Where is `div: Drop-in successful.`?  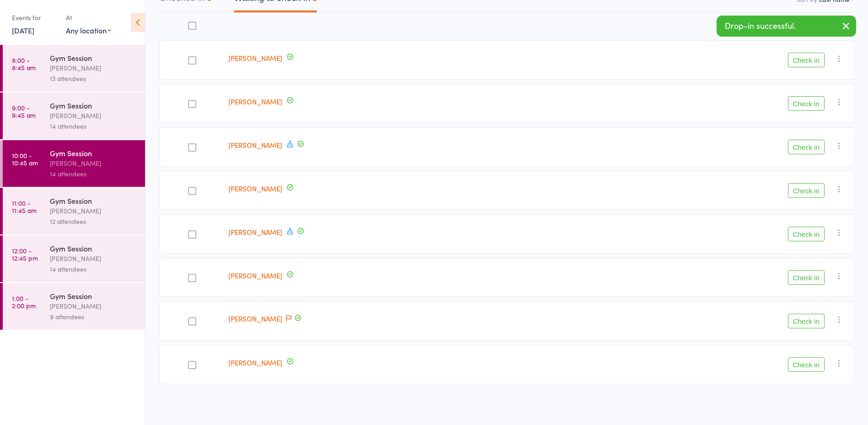 div: Drop-in successful. is located at coordinates (786, 26).